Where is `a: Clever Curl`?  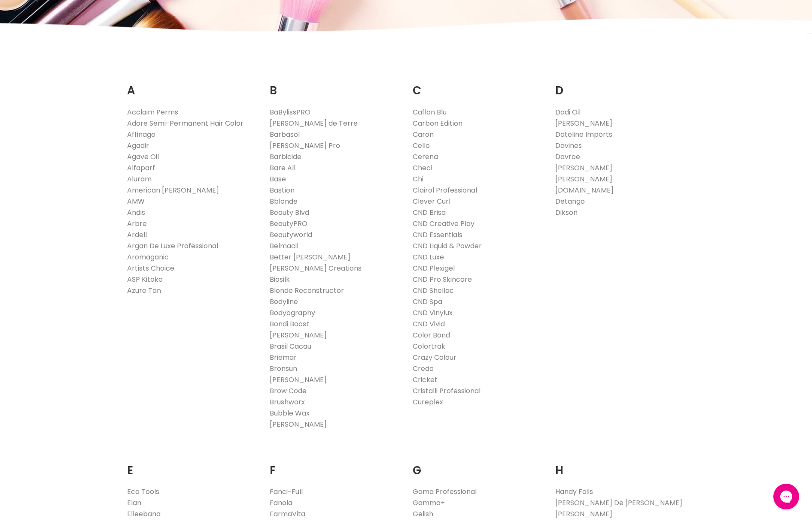 a: Clever Curl is located at coordinates (431, 201).